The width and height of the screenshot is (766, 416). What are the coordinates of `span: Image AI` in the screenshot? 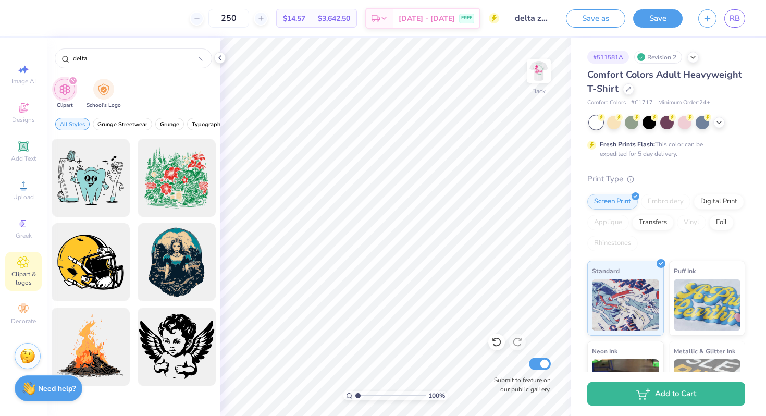 It's located at (23, 81).